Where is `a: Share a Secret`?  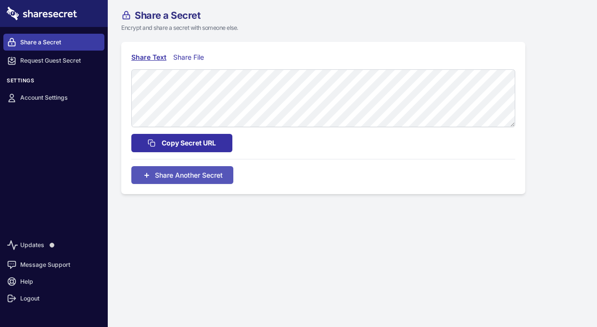 a: Share a Secret is located at coordinates (54, 42).